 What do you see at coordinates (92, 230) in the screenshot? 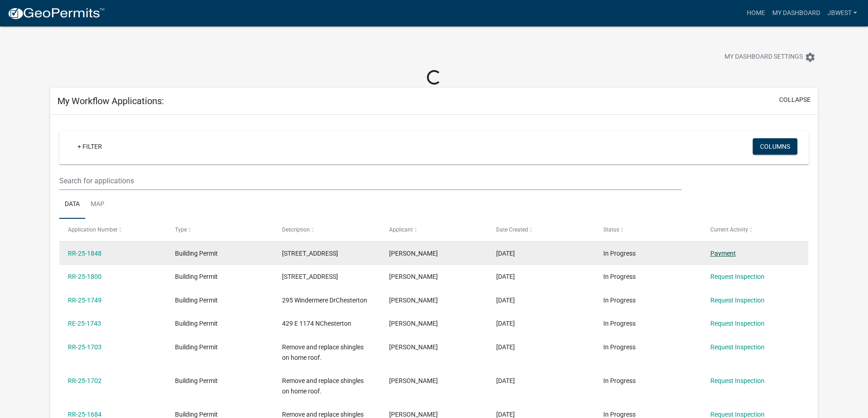
I see `span: Application Number` at bounding box center [92, 230].